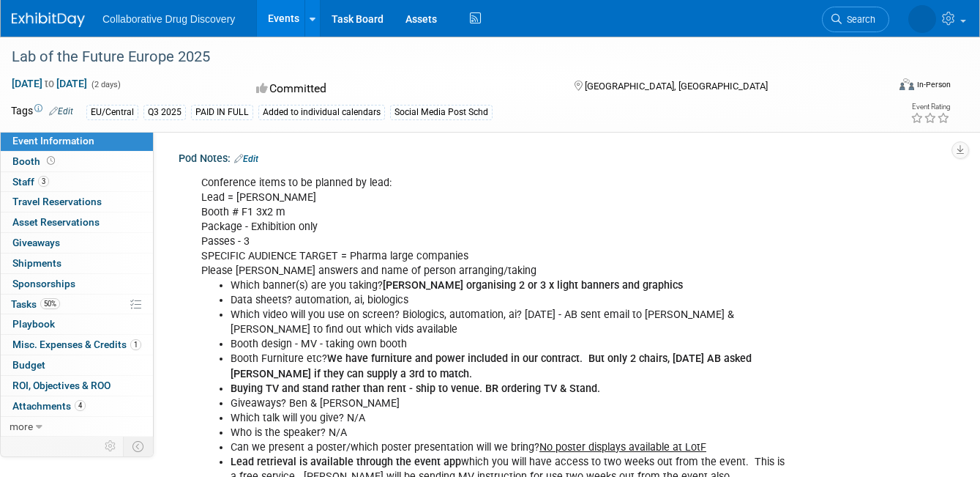 This screenshot has height=477, width=980. I want to click on a: Shipments, so click(77, 263).